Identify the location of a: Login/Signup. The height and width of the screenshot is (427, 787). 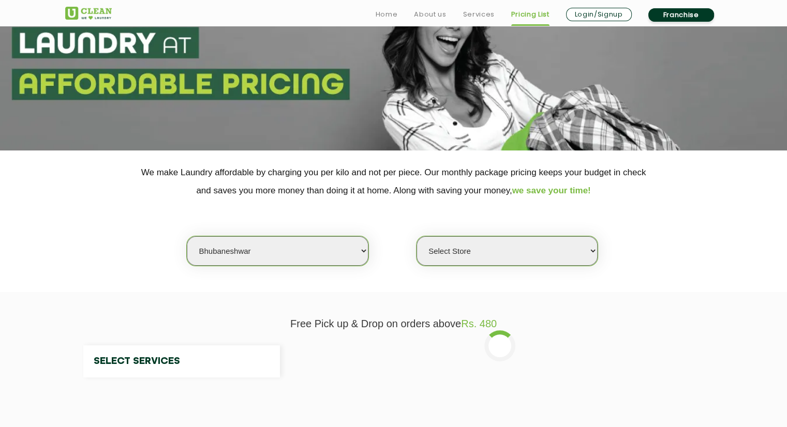
(598, 14).